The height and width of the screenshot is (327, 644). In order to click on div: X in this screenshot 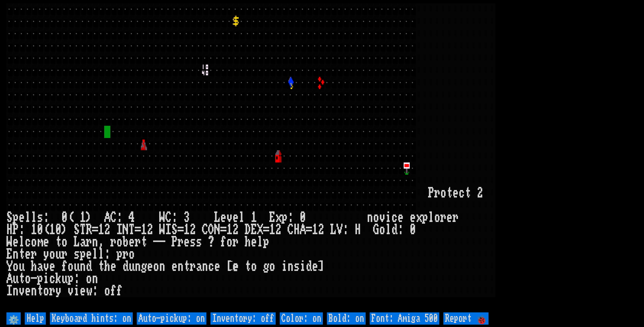, I will do `click(260, 230)`.